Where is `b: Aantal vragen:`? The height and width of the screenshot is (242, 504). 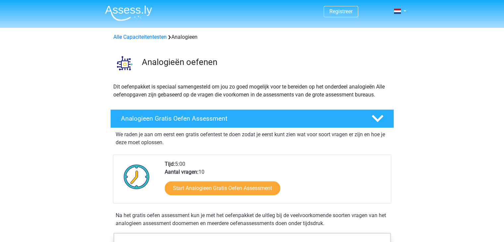
b: Aantal vragen: is located at coordinates (182, 172).